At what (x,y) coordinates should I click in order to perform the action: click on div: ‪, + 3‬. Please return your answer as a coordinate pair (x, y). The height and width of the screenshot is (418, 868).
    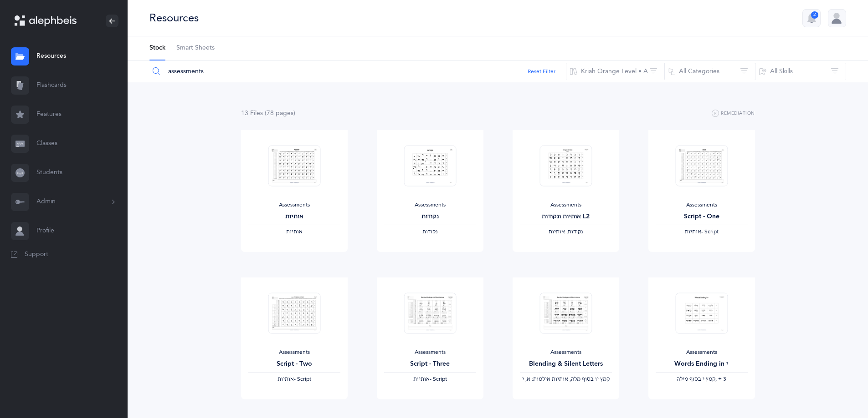
    Looking at the image, I should click on (701, 379).